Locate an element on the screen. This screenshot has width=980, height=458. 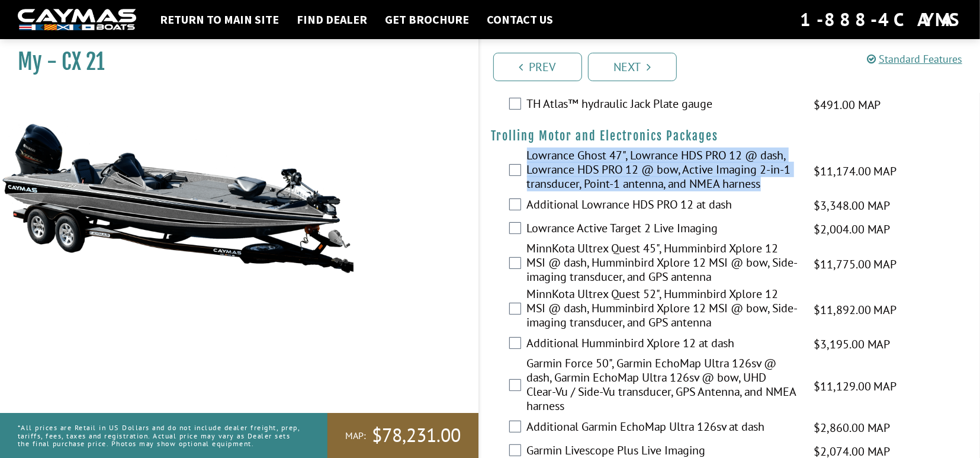
span: $11,174.00 MAP is located at coordinates (855, 171).